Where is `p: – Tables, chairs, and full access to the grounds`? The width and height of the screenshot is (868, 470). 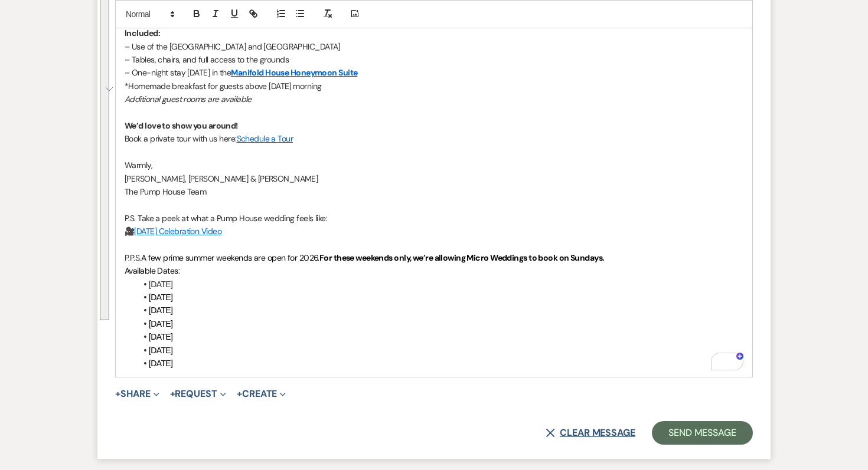
p: – Tables, chairs, and full access to the grounds is located at coordinates (434, 60).